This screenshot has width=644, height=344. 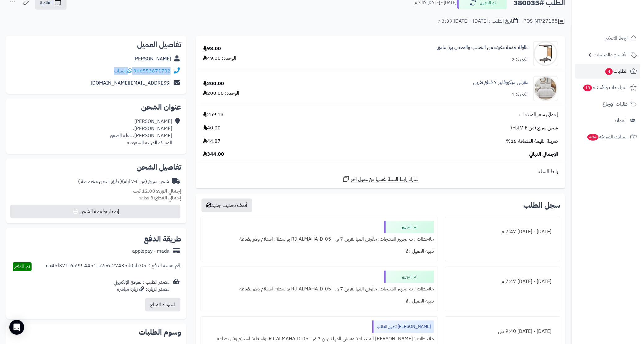 I want to click on h2: وسوم الطلبات, so click(x=96, y=332).